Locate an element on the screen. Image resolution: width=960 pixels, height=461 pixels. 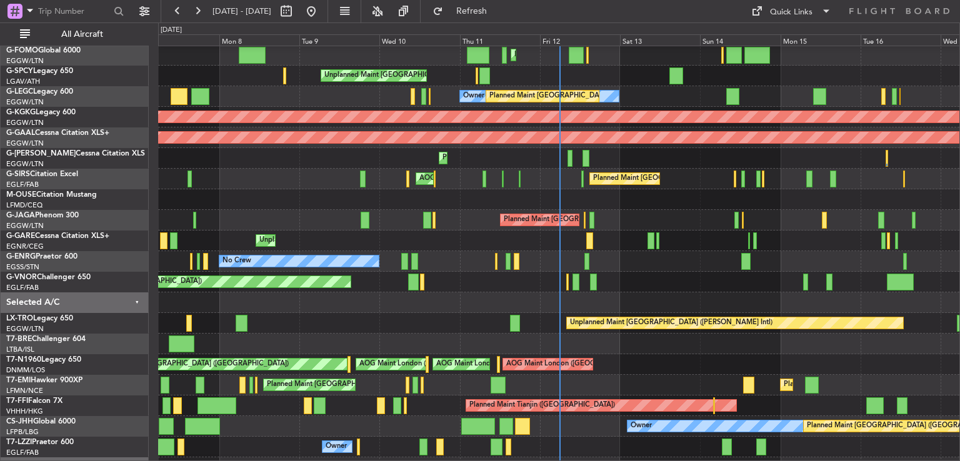
a: G-VNORChallenger 650 is located at coordinates (48, 278).